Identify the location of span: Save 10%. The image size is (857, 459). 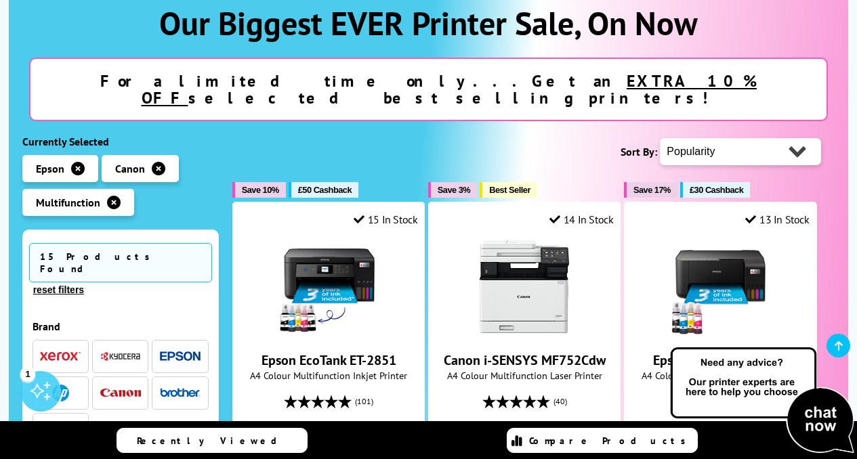
(260, 190).